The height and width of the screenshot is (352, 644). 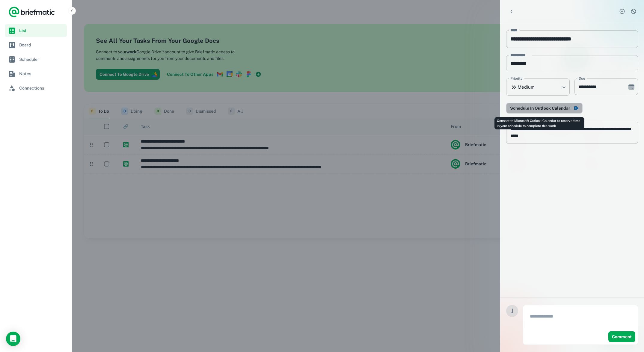 I want to click on button: Connect to Microsoft Outlook Calendar to reserve time in your schedule to complete this work, so click(x=544, y=108).